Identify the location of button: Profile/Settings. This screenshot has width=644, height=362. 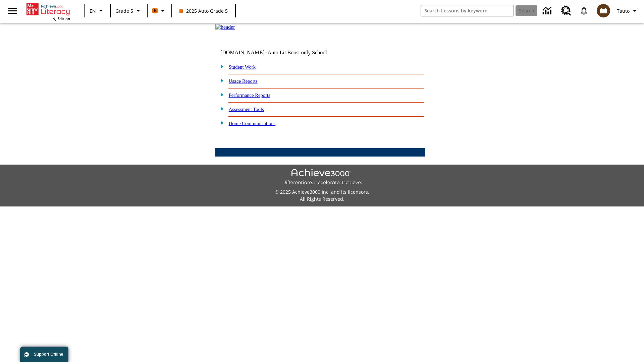
(627, 11).